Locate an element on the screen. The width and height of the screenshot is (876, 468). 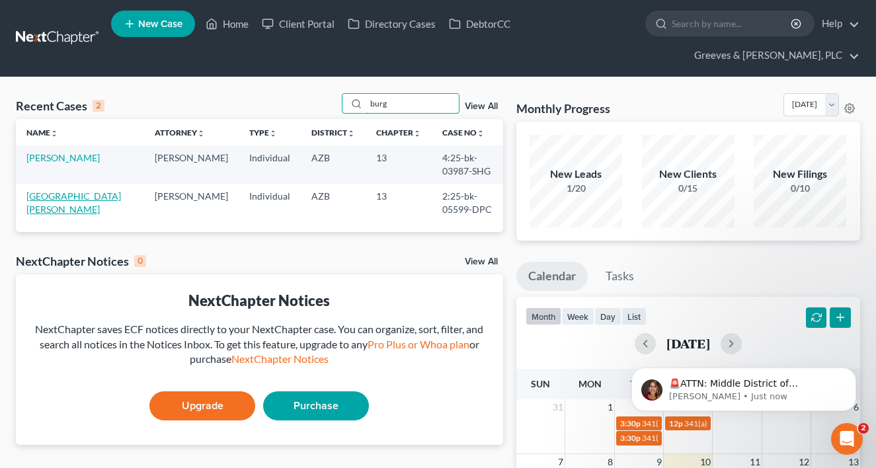
td: 2:25-bk-05599-DPC is located at coordinates (467, 202).